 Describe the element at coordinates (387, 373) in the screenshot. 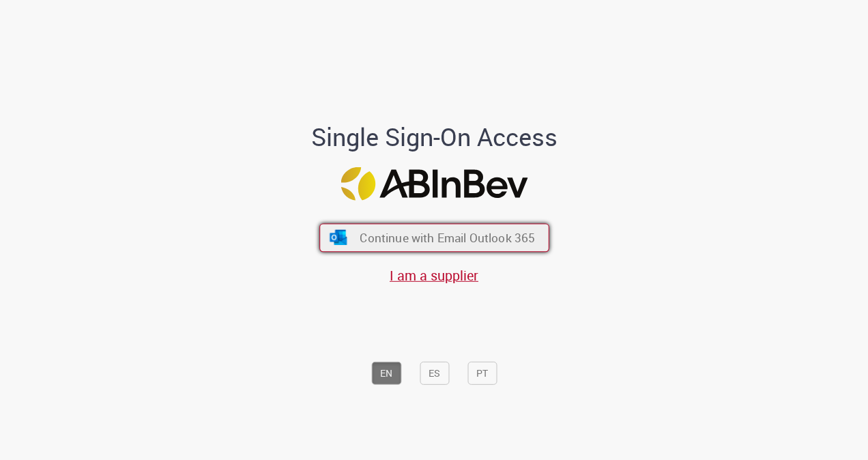

I see `button: EN` at that location.